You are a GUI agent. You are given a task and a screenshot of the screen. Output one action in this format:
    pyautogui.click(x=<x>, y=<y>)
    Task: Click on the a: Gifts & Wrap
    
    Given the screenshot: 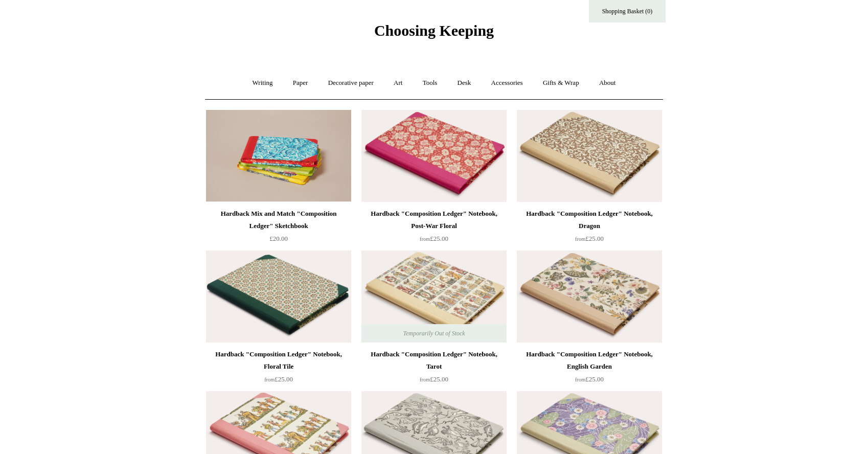 What is the action you would take?
    pyautogui.click(x=560, y=83)
    